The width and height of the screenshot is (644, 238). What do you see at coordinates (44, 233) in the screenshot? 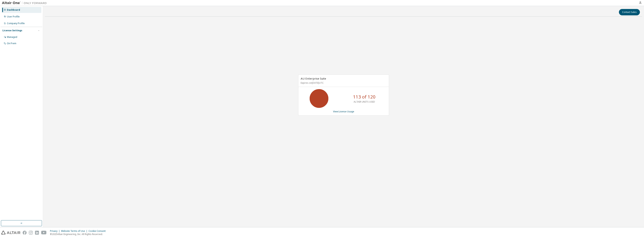
I see `img: youtube.svg` at bounding box center [44, 233].